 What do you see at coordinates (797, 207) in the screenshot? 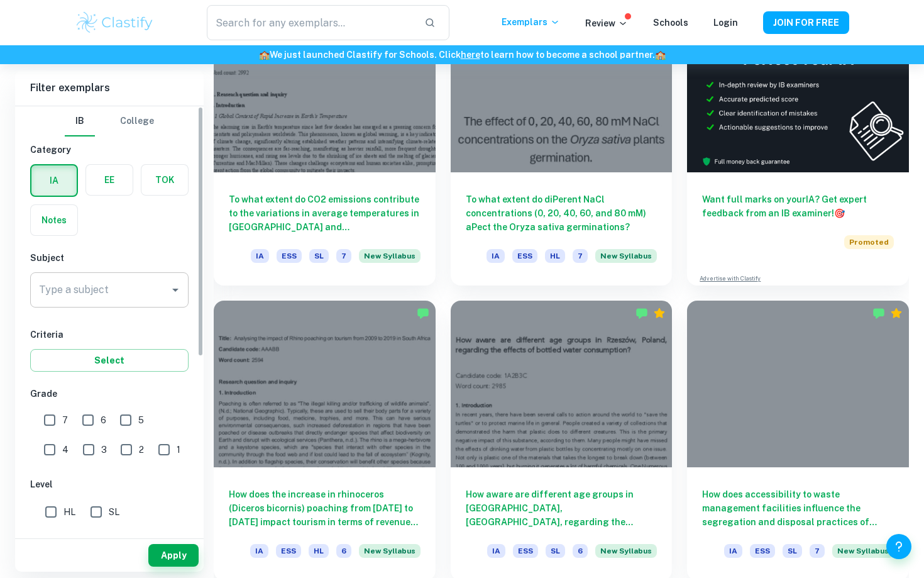
I see `h6: Want full marks on your IA ? Get expert feedback from an IB examiner!` at bounding box center [797, 207].